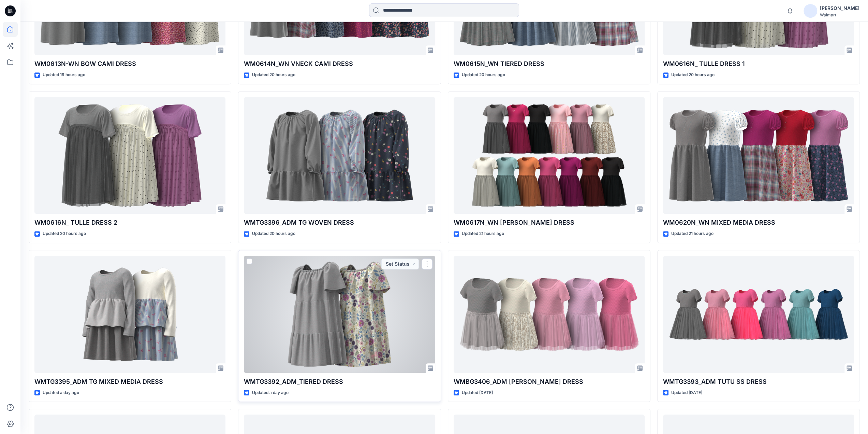 Image resolution: width=868 pixels, height=434 pixels. Describe the element at coordinates (339, 64) in the screenshot. I see `p: WM0614N_WN VNECK CAMI DRESS` at that location.